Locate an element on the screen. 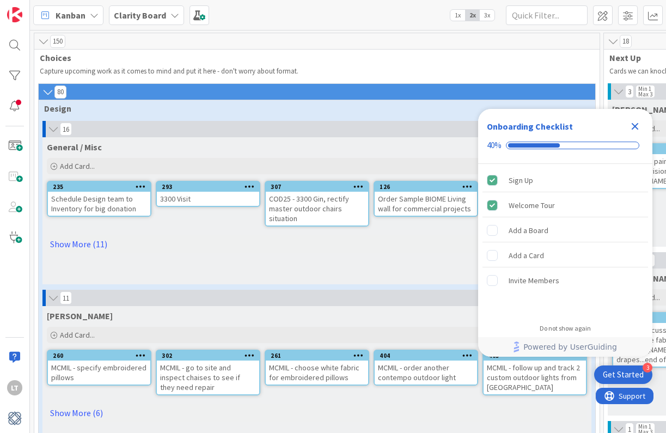  b: Clarity Board is located at coordinates (140, 15).